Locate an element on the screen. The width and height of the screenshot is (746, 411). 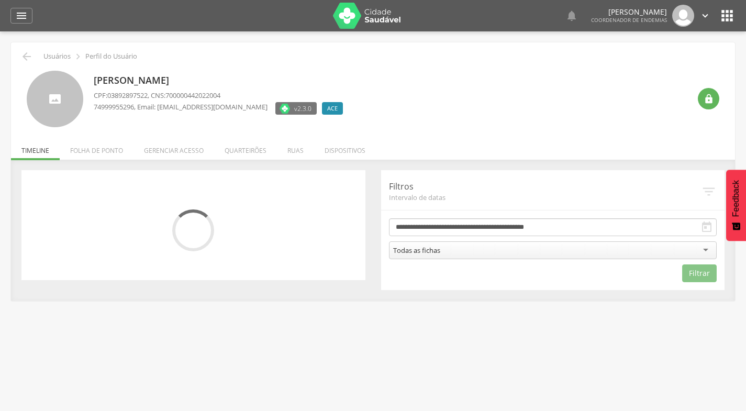
button: Feedback - Mostrar pesquisa is located at coordinates (736, 205).